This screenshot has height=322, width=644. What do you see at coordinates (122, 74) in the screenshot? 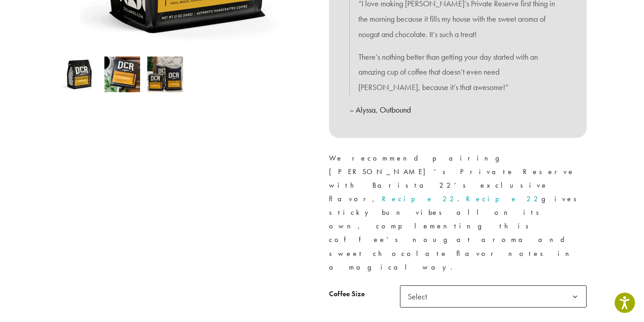
I see `img: Hannah's - Image 2` at bounding box center [122, 74].